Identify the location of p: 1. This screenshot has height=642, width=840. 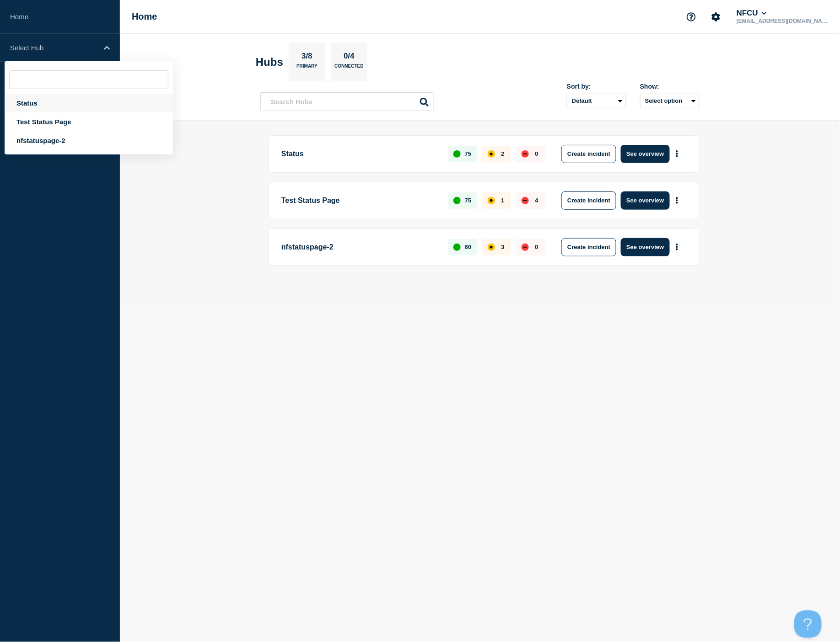
(503, 200).